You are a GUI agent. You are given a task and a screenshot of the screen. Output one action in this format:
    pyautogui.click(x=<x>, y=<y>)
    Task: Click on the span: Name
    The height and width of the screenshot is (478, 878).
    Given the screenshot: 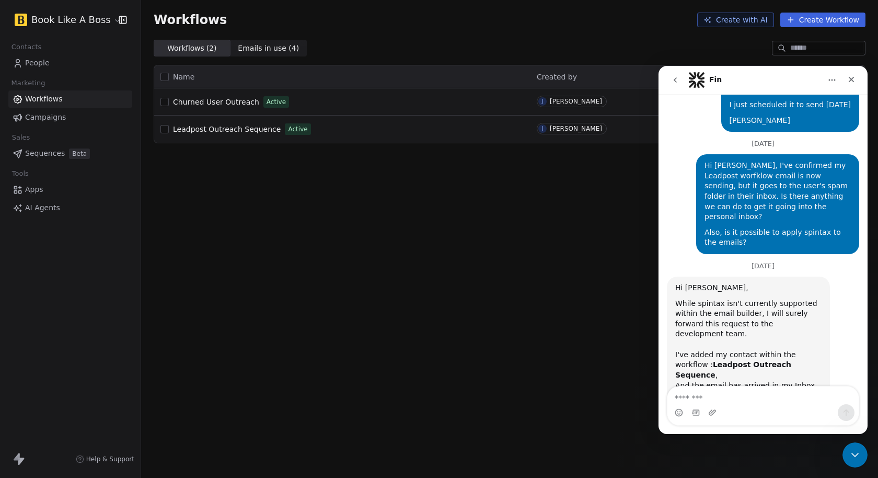 What is the action you would take?
    pyautogui.click(x=183, y=77)
    